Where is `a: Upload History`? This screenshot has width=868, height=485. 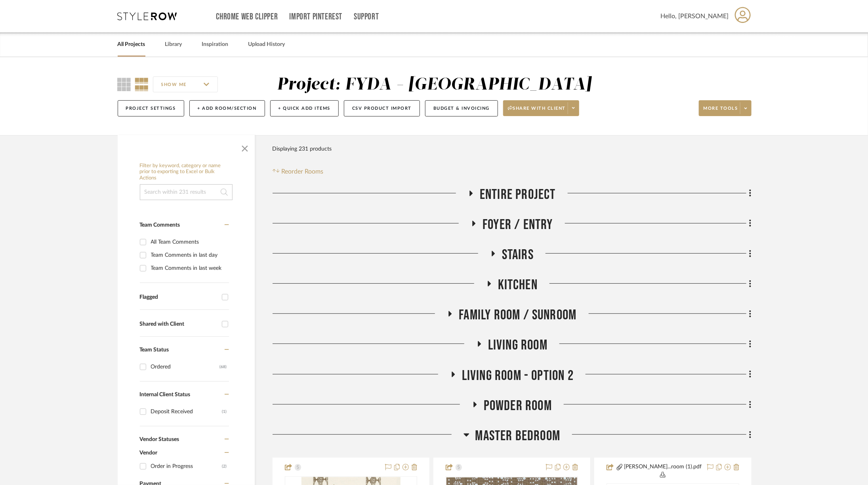
a: Upload History is located at coordinates (266, 44).